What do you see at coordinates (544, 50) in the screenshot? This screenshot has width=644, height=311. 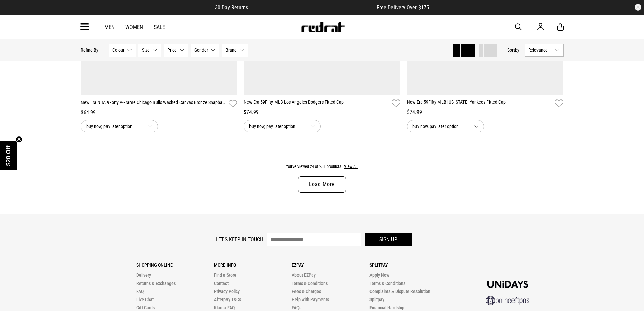 I see `button: Relevance` at bounding box center [544, 50].